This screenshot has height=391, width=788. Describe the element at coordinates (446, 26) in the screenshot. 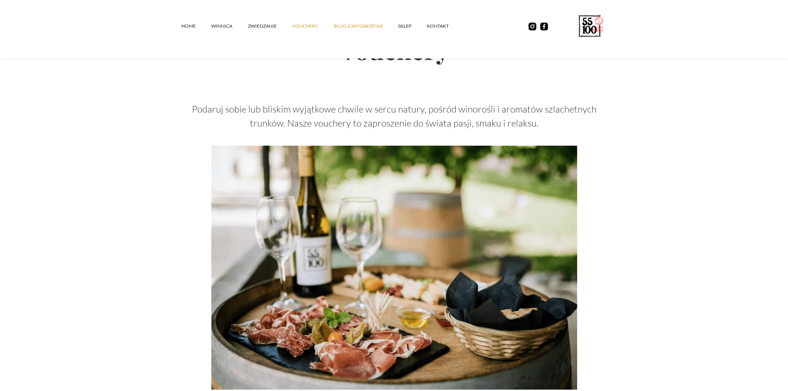

I see `a: kontakt` at that location.